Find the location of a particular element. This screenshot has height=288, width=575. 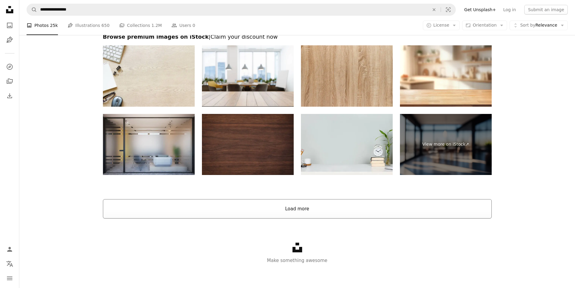

p: Make something awesome is located at coordinates (297, 260).